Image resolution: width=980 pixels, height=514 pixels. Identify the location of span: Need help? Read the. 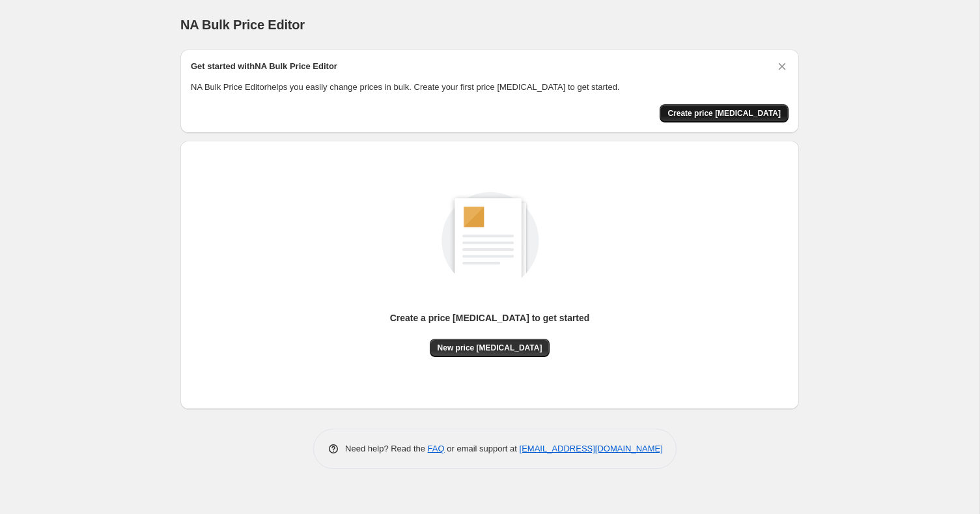
(386, 449).